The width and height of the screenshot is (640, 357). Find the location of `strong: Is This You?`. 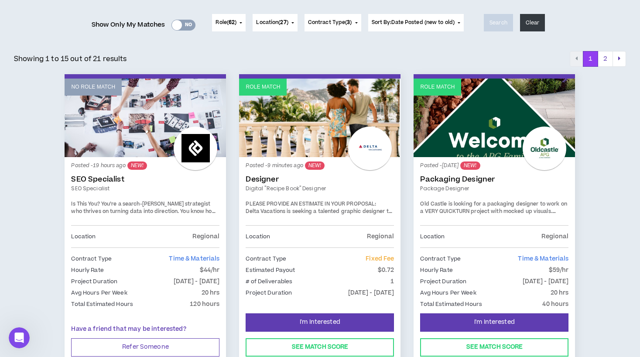

strong: Is This You? is located at coordinates (85, 204).